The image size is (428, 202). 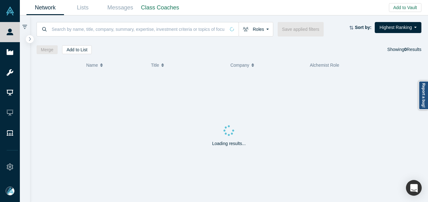 What do you see at coordinates (324, 65) in the screenshot?
I see `span: Alchemist Role` at bounding box center [324, 65].